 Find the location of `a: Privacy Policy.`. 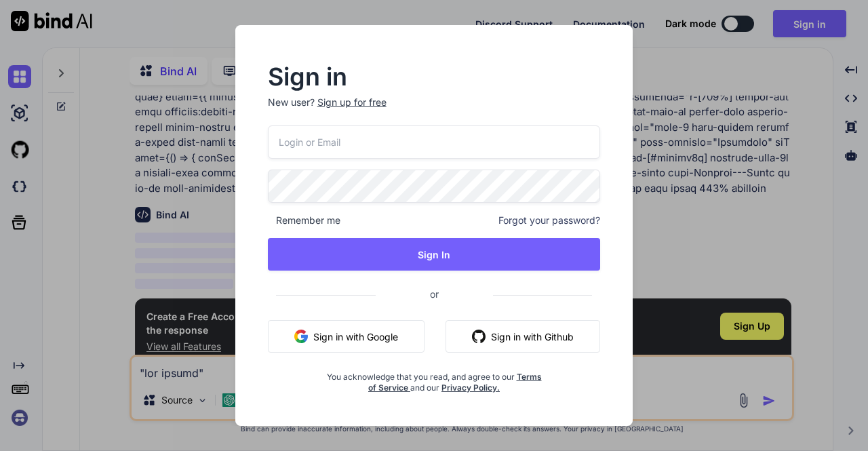

a: Privacy Policy. is located at coordinates (471, 387).